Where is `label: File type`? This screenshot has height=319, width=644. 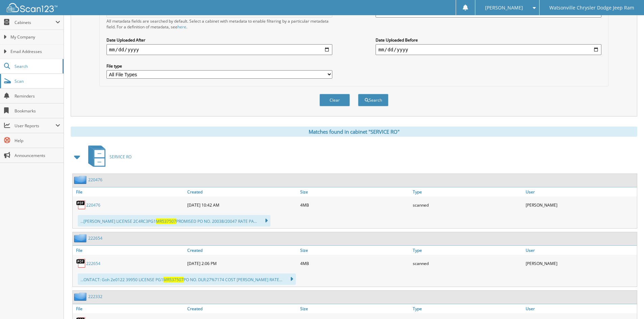 label: File type is located at coordinates (220, 66).